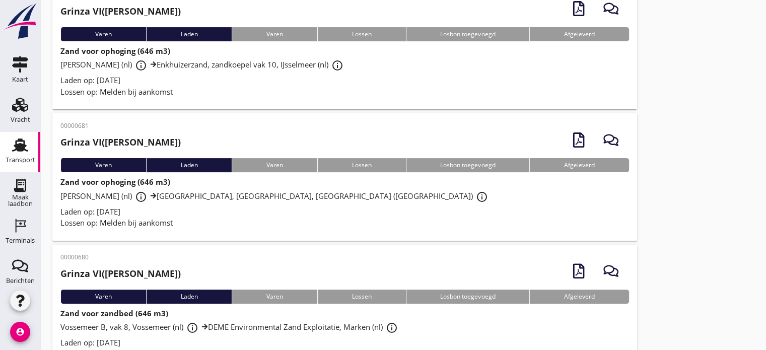  I want to click on div: Vracht, so click(20, 119).